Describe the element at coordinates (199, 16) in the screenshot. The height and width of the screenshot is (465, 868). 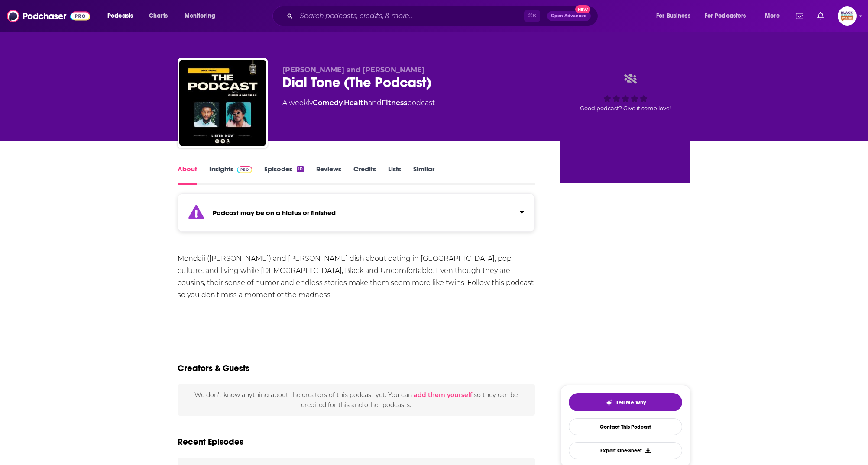
I see `span: Monitoring` at that location.